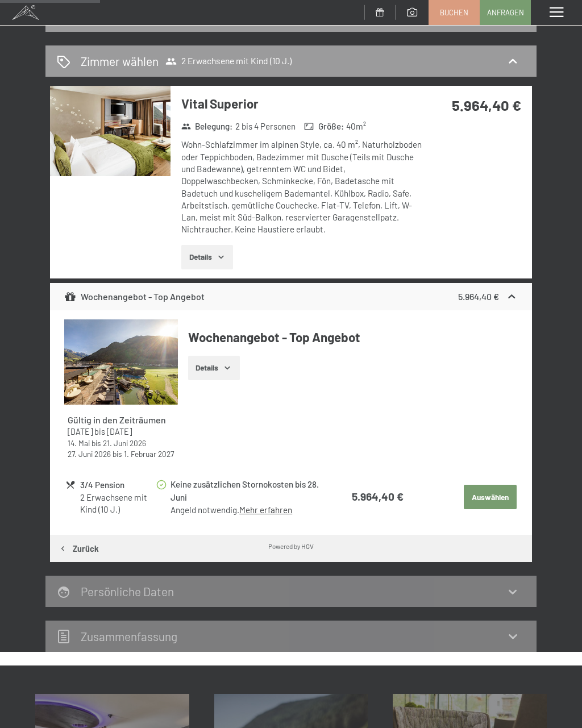 The image size is (582, 728). I want to click on div: Keine zusätzlichen Stornokosten bis 28. Juni, so click(253, 491).